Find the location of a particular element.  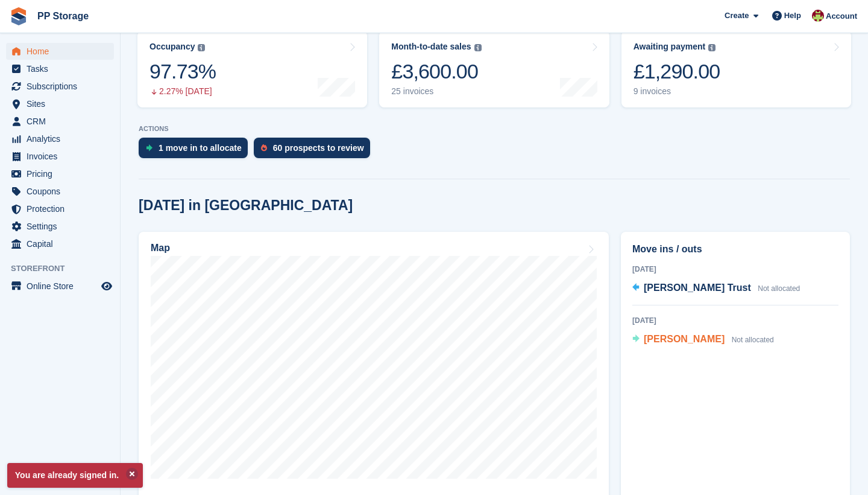

a: 60 prospects to review is located at coordinates (315, 151).